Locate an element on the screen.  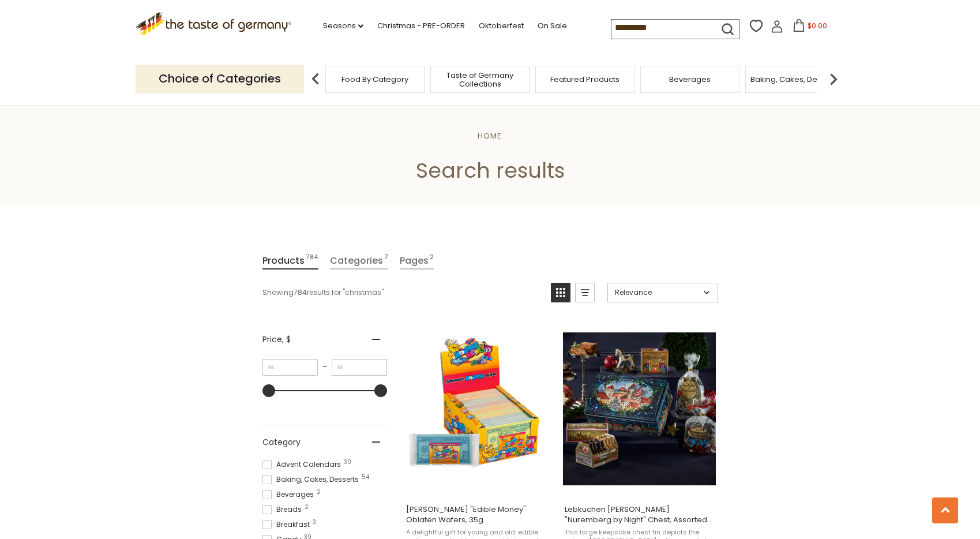
a: Seasons is located at coordinates (344, 26).